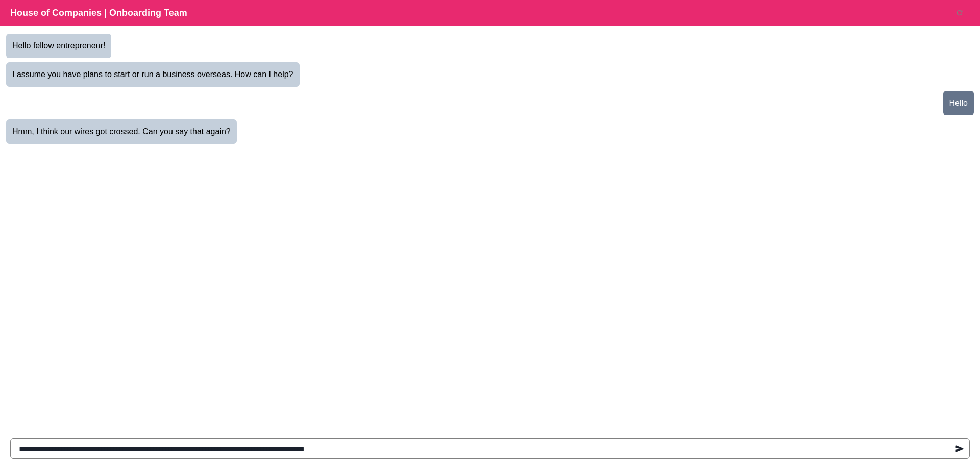 Image resolution: width=980 pixels, height=465 pixels. Describe the element at coordinates (153, 74) in the screenshot. I see `p: I assume you have plans to start or run a business overseas. How can I help?` at that location.